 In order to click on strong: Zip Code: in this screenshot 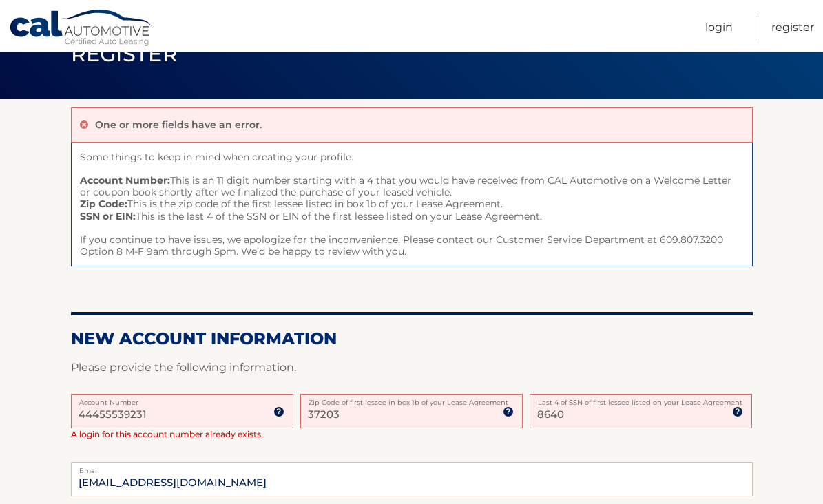, I will do `click(104, 203)`.